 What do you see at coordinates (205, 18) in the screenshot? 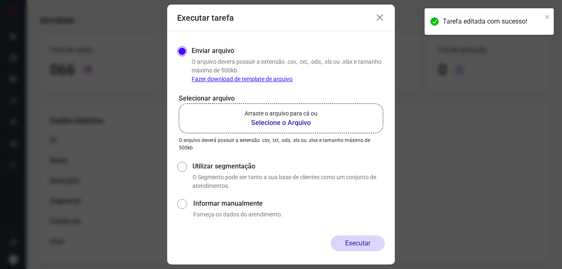
I see `h3: Executar tarefa` at bounding box center [205, 18].